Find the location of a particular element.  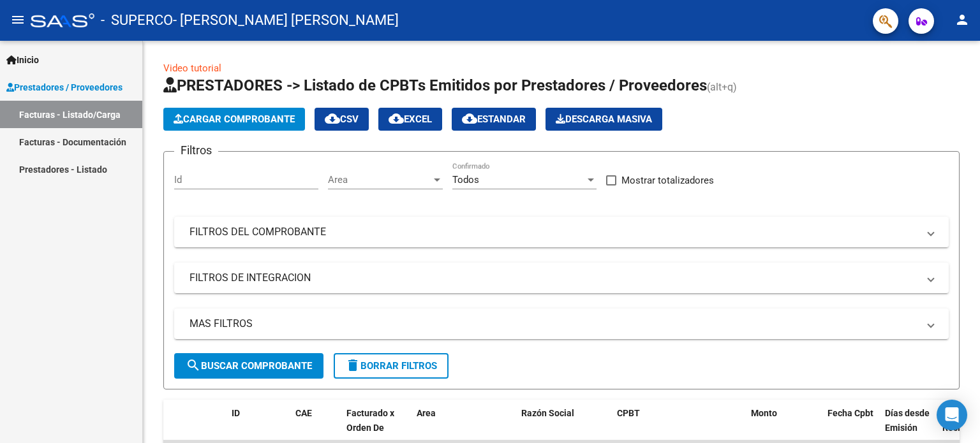

mat-icon: search is located at coordinates (193, 365).